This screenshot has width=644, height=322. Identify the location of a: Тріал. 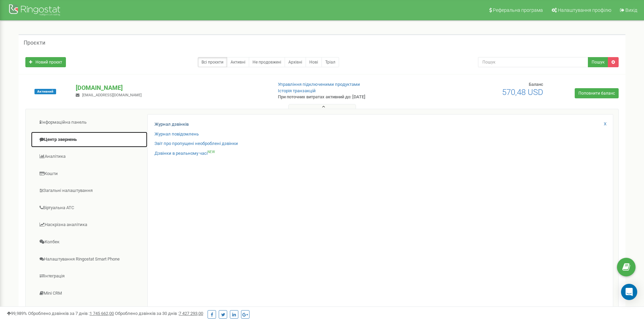
(330, 62).